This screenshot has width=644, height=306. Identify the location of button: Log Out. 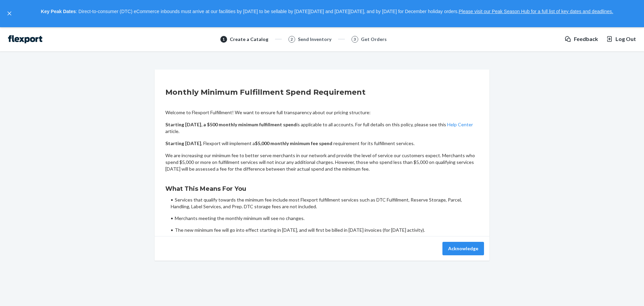
(621, 39).